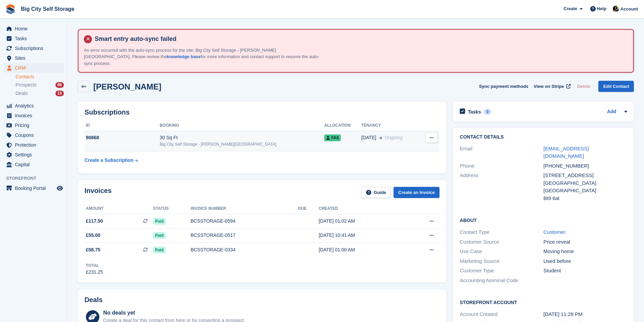  Describe the element at coordinates (629, 9) in the screenshot. I see `span: Account` at that location.